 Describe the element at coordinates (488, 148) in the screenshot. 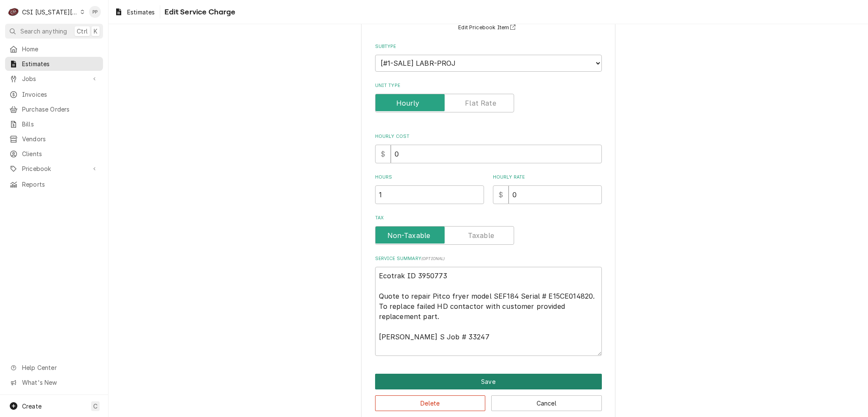

I see `div: Hourly Cost` at that location.